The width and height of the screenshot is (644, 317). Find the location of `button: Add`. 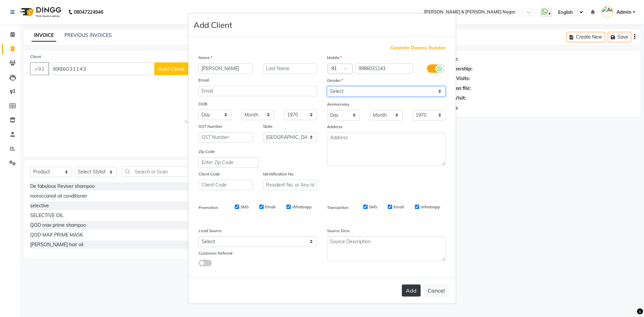

button: Add is located at coordinates (411, 290).